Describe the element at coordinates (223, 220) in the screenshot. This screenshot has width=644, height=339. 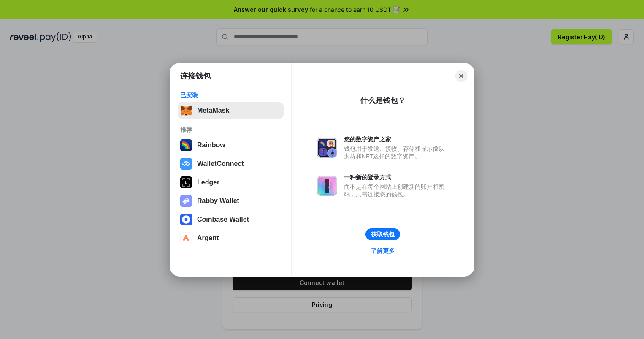
I see `div: Coinbase Wallet` at that location.